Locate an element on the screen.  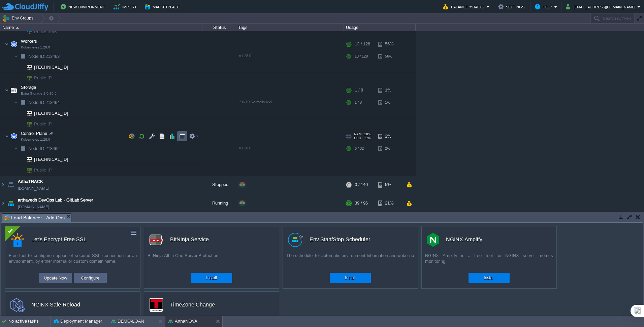
div: 1 / 8 is located at coordinates (358, 102).